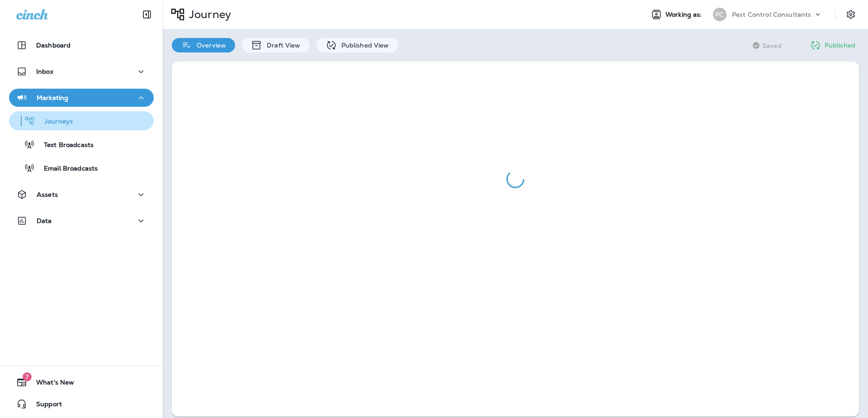  What do you see at coordinates (53, 45) in the screenshot?
I see `p: Dashboard` at bounding box center [53, 45].